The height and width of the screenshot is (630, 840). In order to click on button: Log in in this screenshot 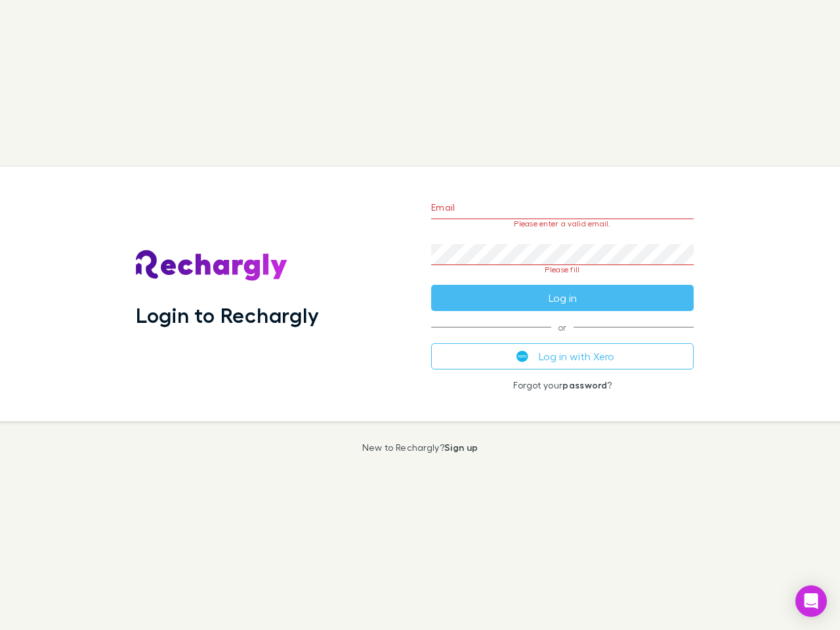, I will do `click(563, 298)`.